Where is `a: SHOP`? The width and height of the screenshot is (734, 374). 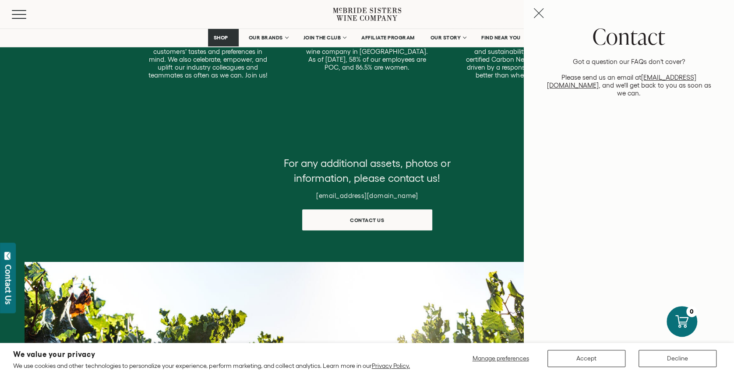 a: SHOP is located at coordinates (223, 38).